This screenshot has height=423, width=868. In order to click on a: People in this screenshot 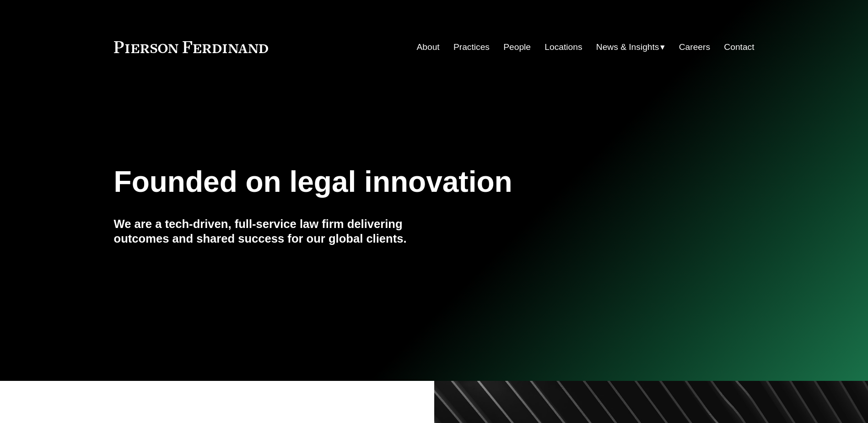, I will do `click(517, 47)`.